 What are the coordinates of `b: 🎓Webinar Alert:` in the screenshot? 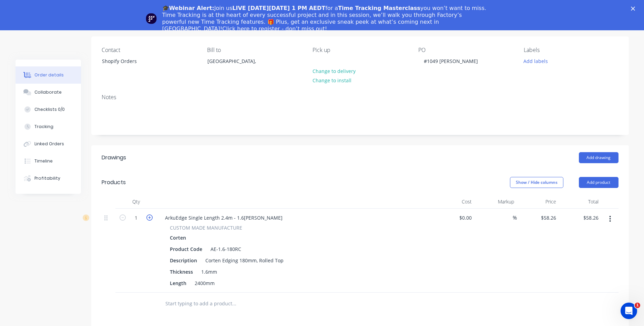 It's located at (188, 8).